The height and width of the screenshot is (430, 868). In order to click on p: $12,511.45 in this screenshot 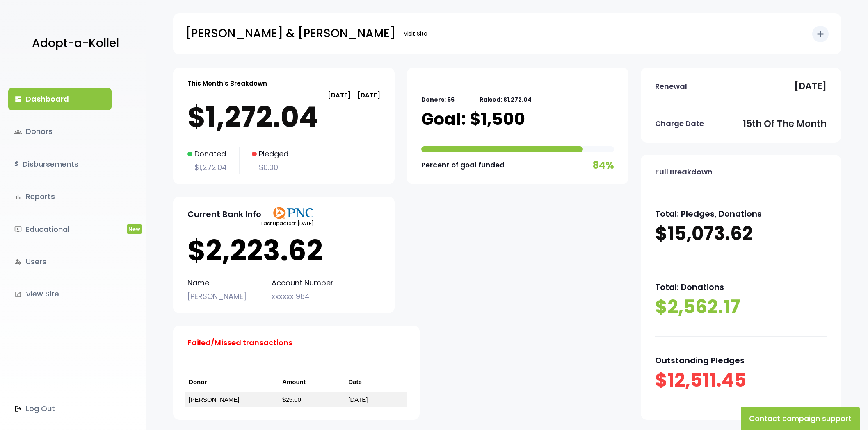, I will do `click(741, 381)`.